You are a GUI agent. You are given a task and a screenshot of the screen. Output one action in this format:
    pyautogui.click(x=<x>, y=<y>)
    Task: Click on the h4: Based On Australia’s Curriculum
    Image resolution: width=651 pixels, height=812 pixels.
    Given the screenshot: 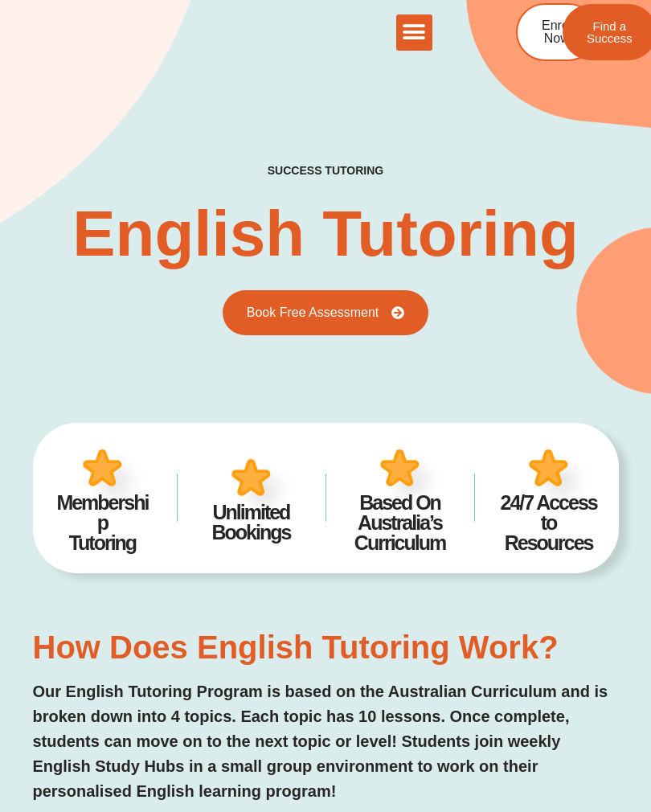 What is the action you would take?
    pyautogui.click(x=400, y=523)
    